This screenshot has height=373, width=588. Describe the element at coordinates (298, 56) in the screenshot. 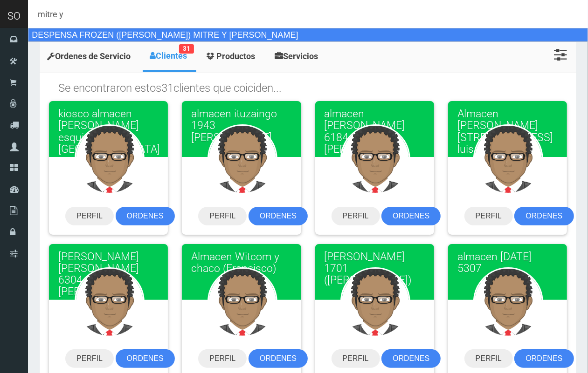

I see `a: Servicios` at that location.